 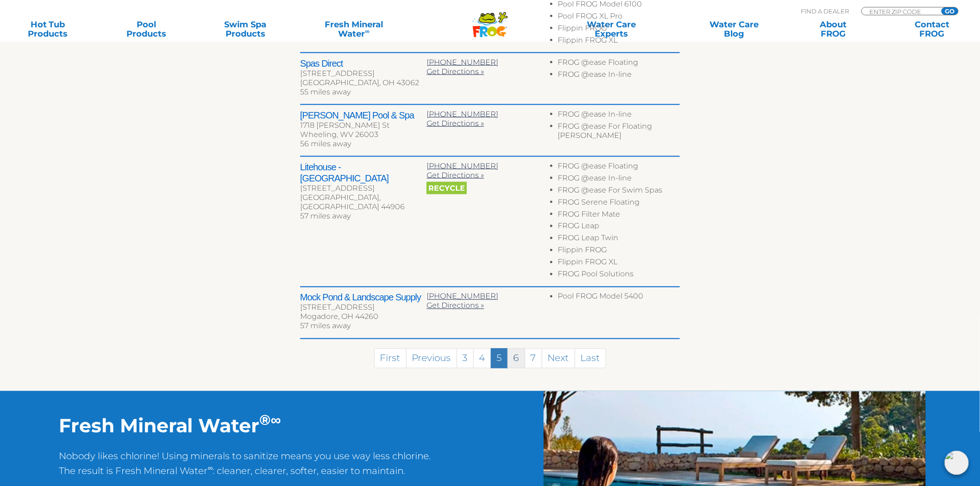 I want to click on a: Water CareBlog, so click(x=735, y=29).